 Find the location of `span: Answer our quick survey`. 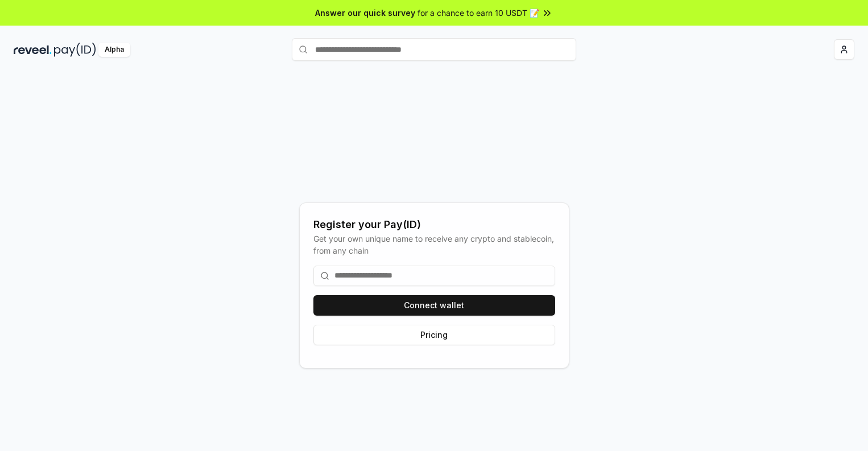

span: Answer our quick survey is located at coordinates (365, 12).